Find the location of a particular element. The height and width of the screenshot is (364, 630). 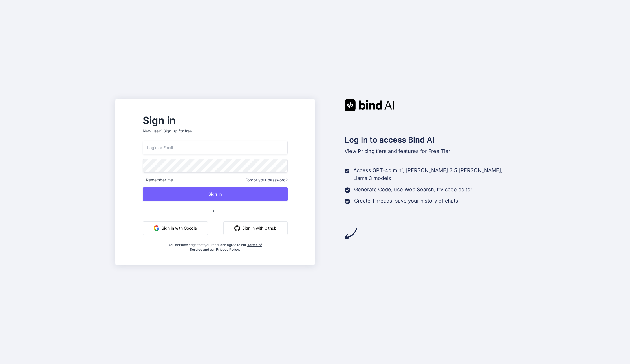

h2: Sign in is located at coordinates (215, 121).